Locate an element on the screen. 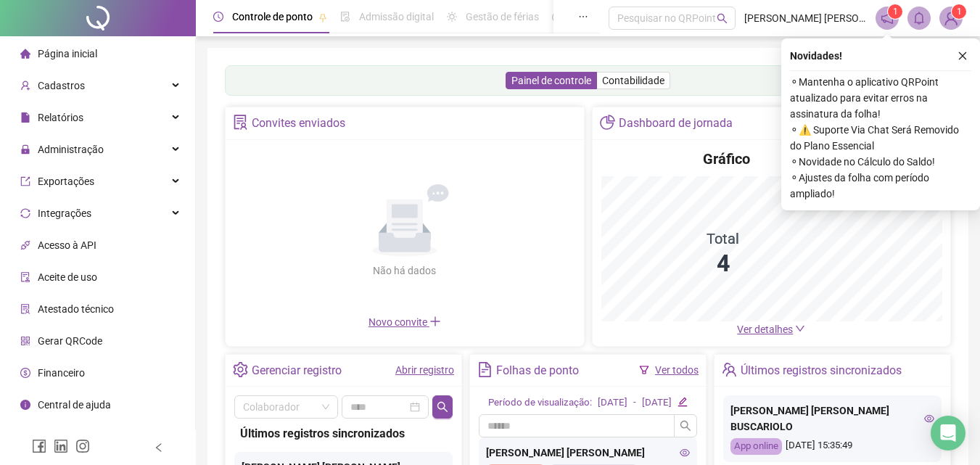 The height and width of the screenshot is (465, 980). span: ⚬ ⚠️ Suporte Via Chat Será Removido do Plano Essencial is located at coordinates (881, 138).